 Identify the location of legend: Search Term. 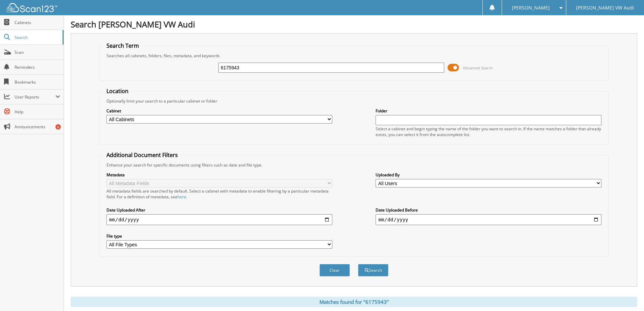
(123, 46).